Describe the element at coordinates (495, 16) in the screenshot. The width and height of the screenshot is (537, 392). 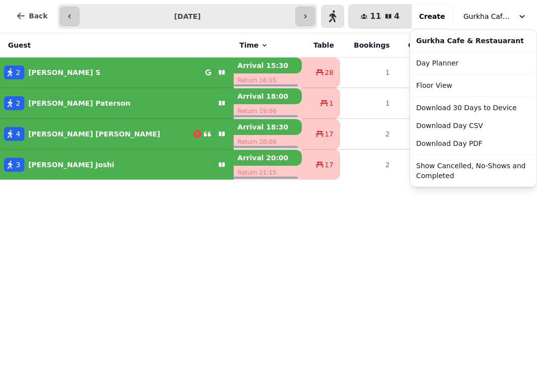
I see `button: Gurkha Cafe & Restauarant` at that location.